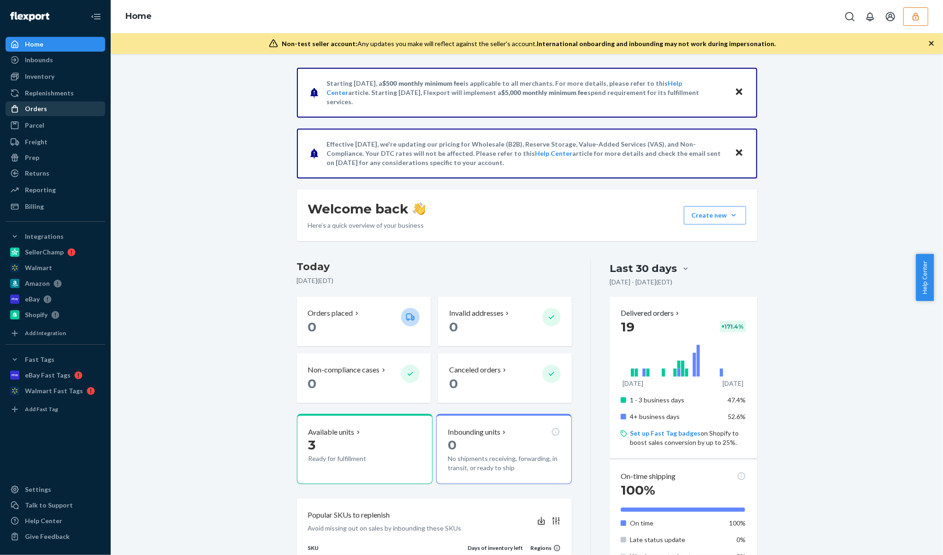 This screenshot has height=555, width=943. I want to click on a: Home, so click(138, 16).